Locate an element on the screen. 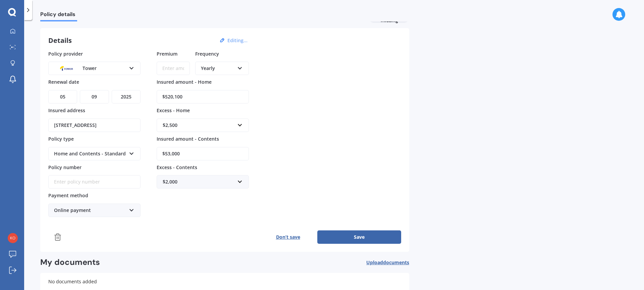 The height and width of the screenshot is (290, 644). span: Policy details is located at coordinates (58, 15).